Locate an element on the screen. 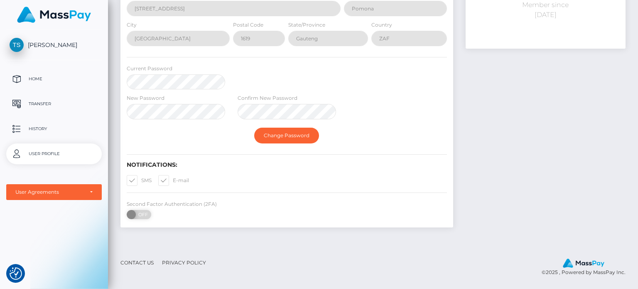 The width and height of the screenshot is (638, 289). label: SMS is located at coordinates (139, 180).